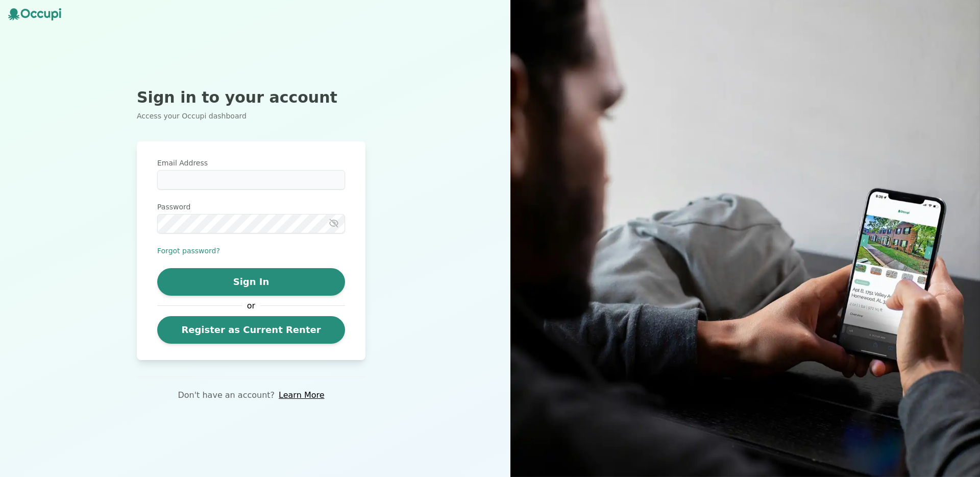  I want to click on span: or, so click(251, 305).